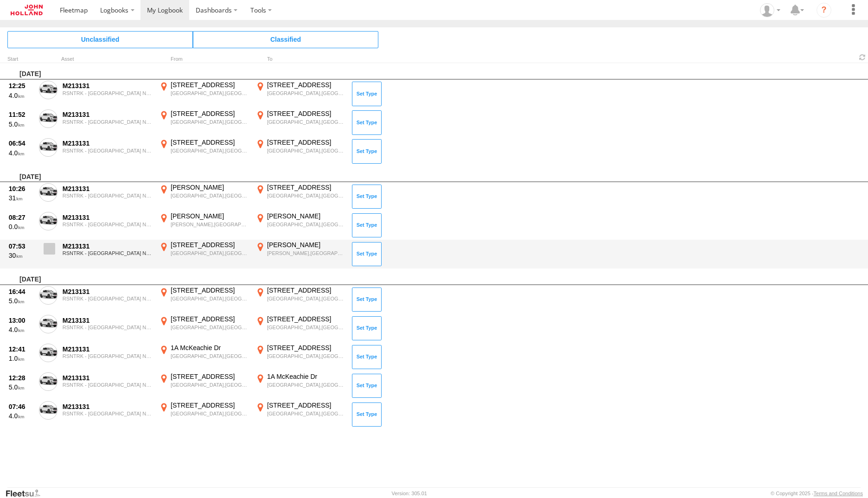  What do you see at coordinates (22, 143) in the screenshot?
I see `div: 06:54` at bounding box center [22, 143].